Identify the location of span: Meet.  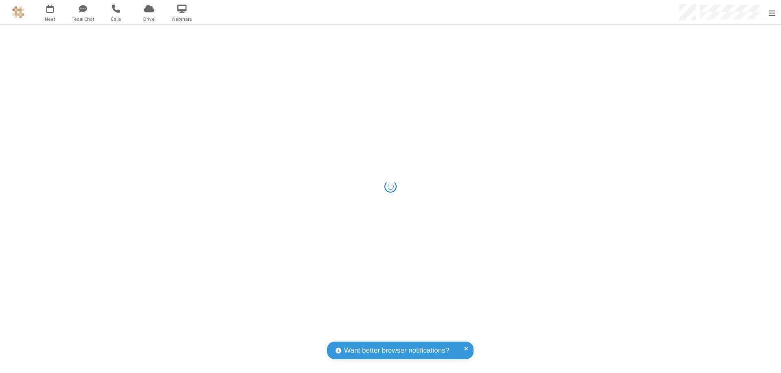
(50, 19).